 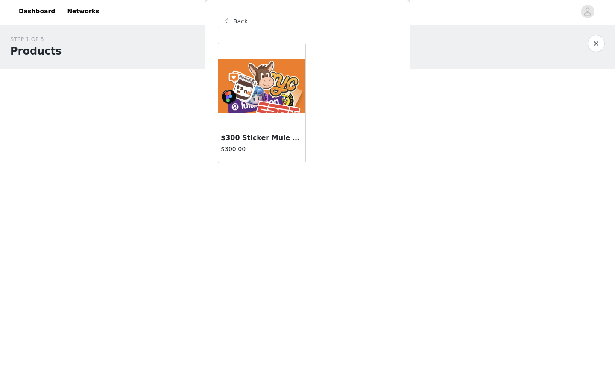 I want to click on div: avatar, so click(x=587, y=12).